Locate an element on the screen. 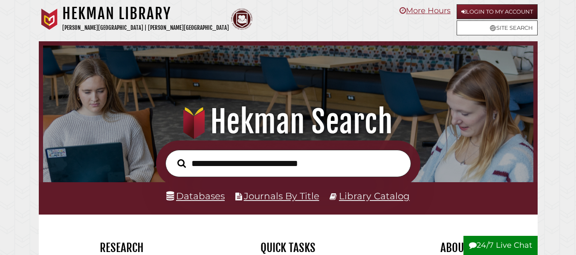  h1: Hekman Search is located at coordinates (288, 122).